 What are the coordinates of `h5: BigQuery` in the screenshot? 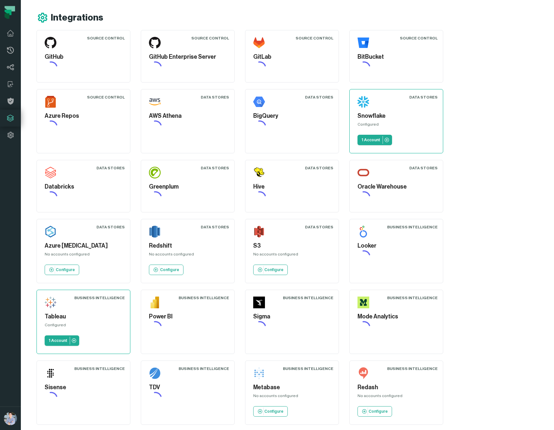 It's located at (292, 116).